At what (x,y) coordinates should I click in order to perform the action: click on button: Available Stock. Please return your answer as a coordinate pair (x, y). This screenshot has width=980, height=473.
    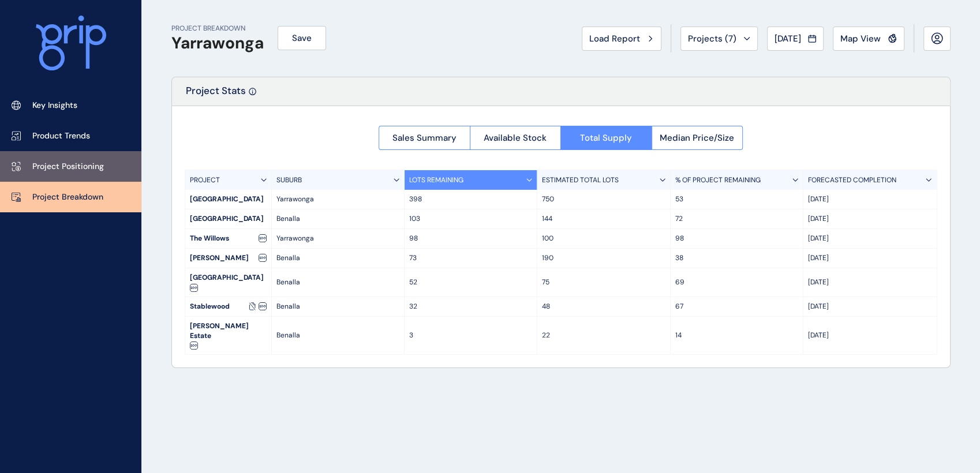
    Looking at the image, I should click on (516, 138).